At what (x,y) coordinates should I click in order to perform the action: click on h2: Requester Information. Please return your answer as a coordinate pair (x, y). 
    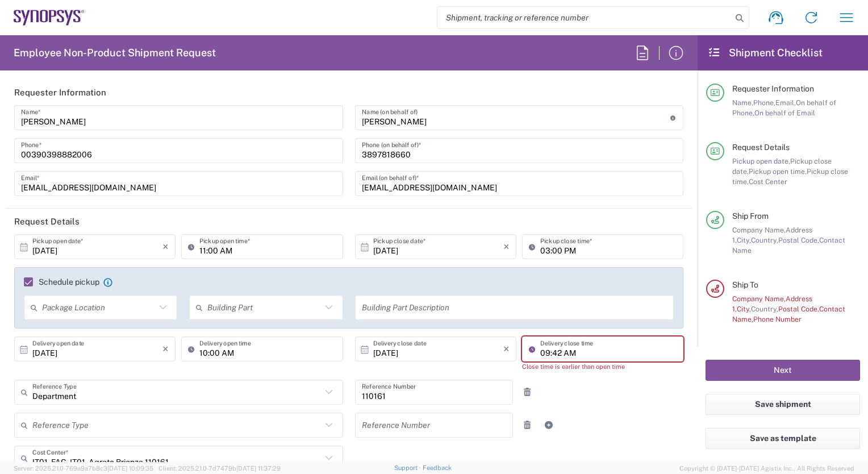
    Looking at the image, I should click on (60, 92).